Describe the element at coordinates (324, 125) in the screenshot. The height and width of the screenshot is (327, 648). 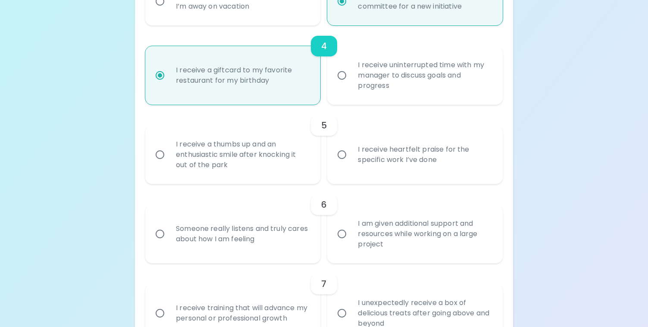
I see `h6: 5` at that location.